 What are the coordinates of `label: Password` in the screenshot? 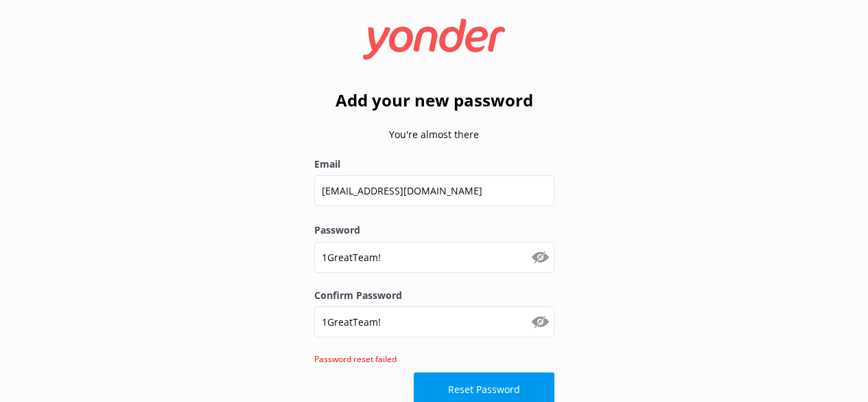 It's located at (434, 230).